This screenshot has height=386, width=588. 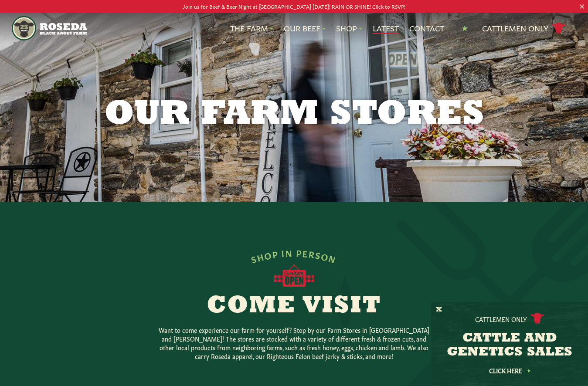 What do you see at coordinates (251, 29) in the screenshot?
I see `a: The Farm` at bounding box center [251, 29].